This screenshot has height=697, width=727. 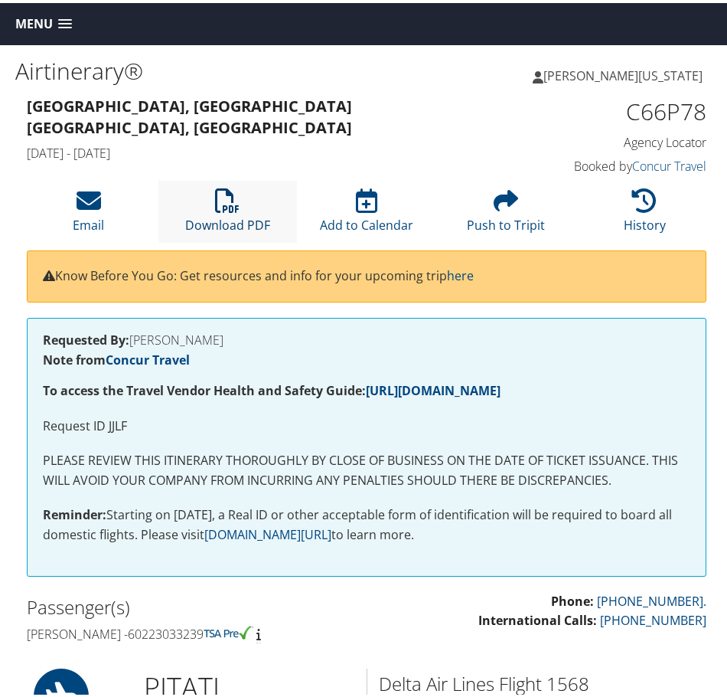 I want to click on p: Know Before You Go: Get resources and info for your upcoming trip, so click(x=367, y=273).